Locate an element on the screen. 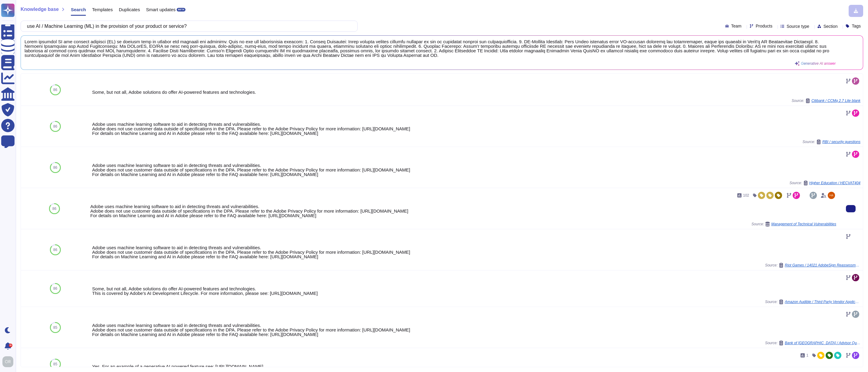 Image resolution: width=868 pixels, height=372 pixels. span: Team is located at coordinates (736, 26).